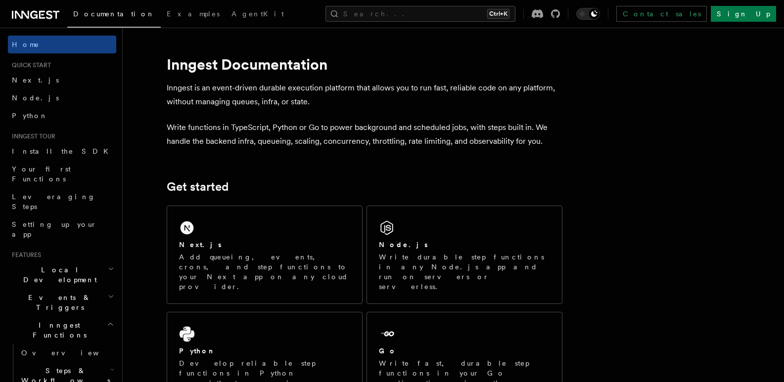 The image size is (784, 382). Describe the element at coordinates (588, 14) in the screenshot. I see `button: Toggle dark mode` at that location.